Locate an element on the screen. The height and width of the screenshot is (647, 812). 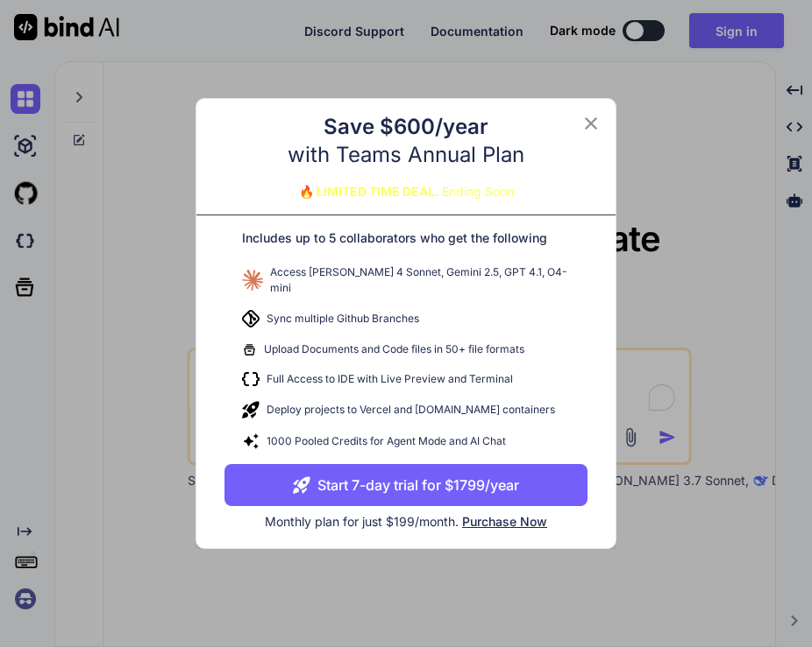
span: Ending Soon is located at coordinates (478, 191).